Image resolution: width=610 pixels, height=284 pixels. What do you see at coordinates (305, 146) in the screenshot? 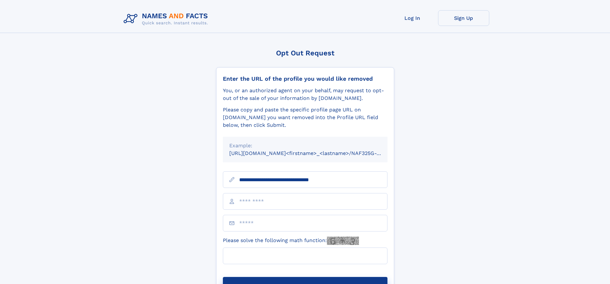
I see `div: Example:` at bounding box center [305, 146].